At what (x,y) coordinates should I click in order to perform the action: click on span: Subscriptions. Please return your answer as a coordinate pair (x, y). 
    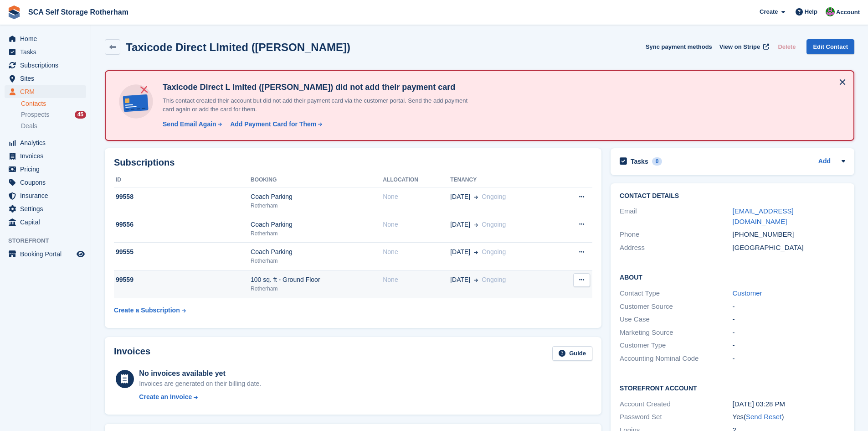
    Looking at the image, I should click on (47, 65).